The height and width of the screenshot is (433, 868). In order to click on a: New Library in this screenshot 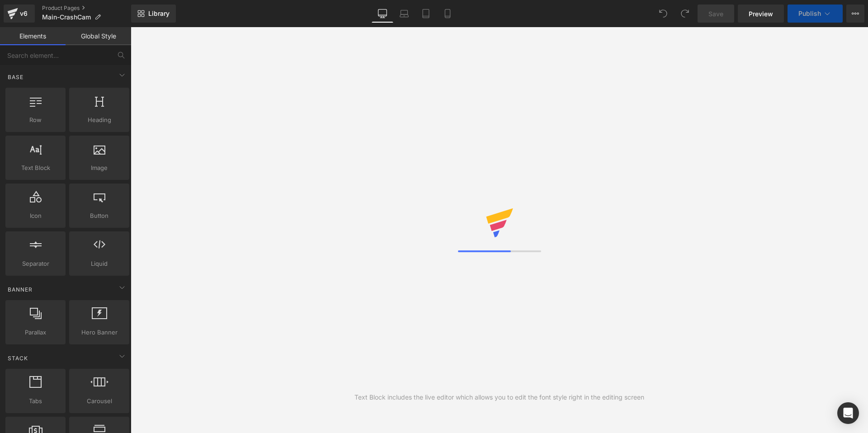, I will do `click(153, 13)`.